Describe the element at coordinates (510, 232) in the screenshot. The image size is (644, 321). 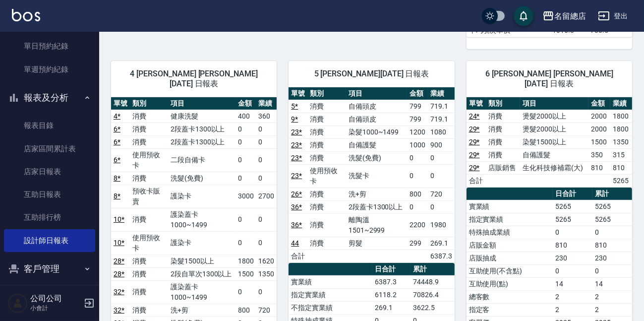
I see `td: 特殊抽成業績` at that location.